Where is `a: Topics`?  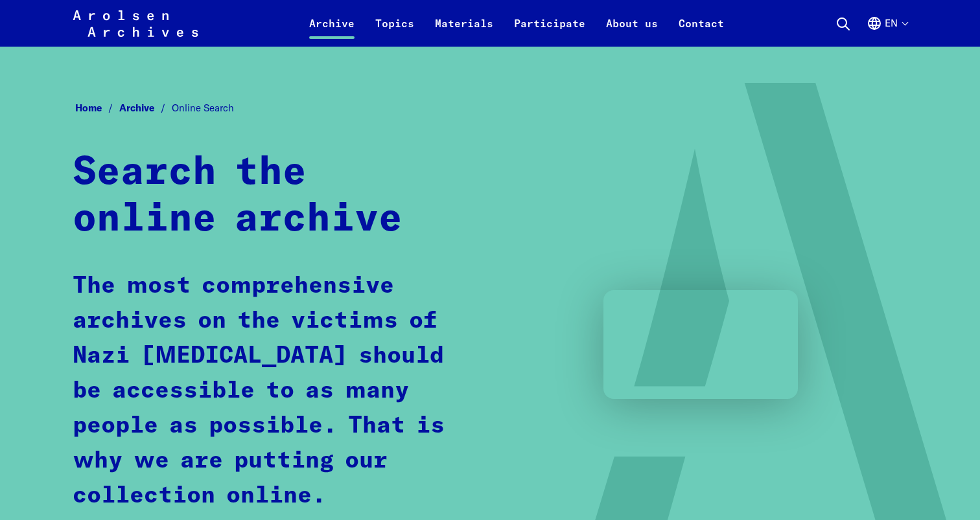
a: Topics is located at coordinates (395, 31).